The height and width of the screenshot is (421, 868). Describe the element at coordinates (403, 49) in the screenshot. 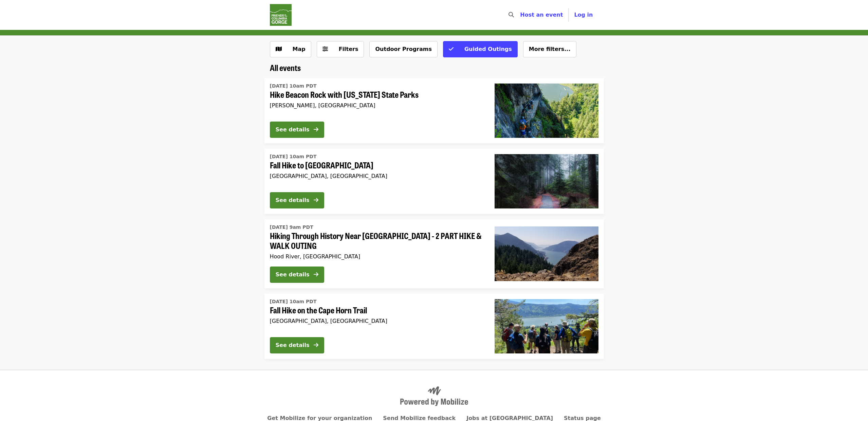

I see `button: Outdoor Programs` at that location.